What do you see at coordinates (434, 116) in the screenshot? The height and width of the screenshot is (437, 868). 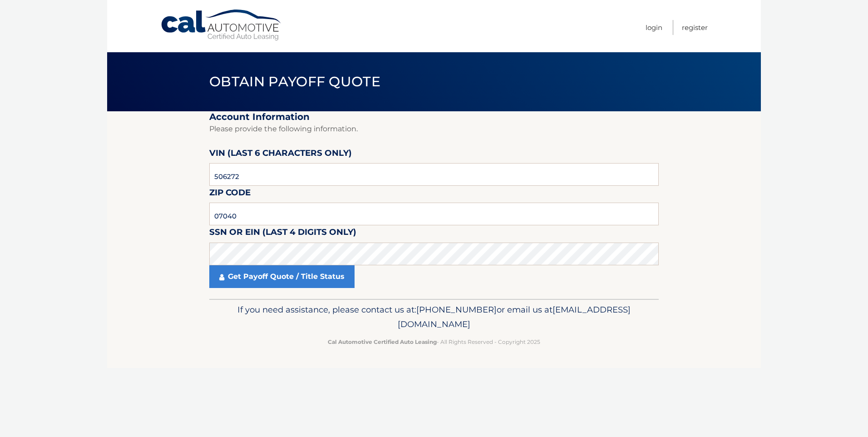 I see `h2: Account Information` at bounding box center [434, 116].